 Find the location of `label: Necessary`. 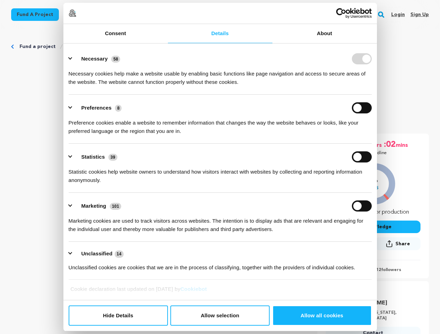

label: Necessary is located at coordinates (94, 59).